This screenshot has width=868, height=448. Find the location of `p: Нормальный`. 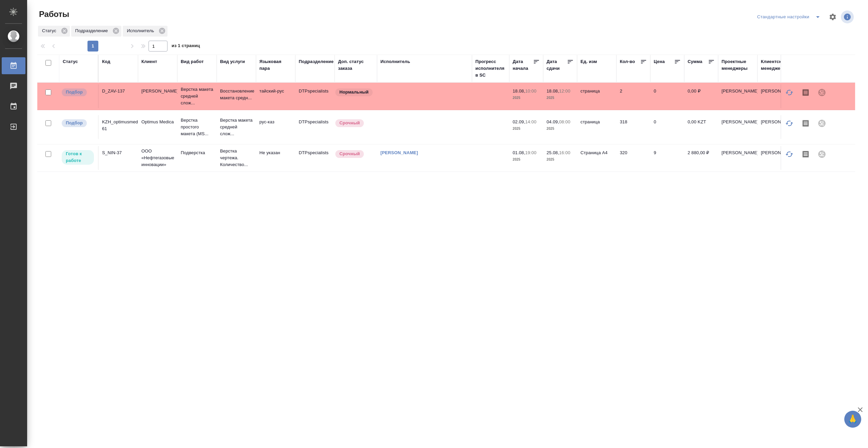

p: Нормальный is located at coordinates (354, 92).